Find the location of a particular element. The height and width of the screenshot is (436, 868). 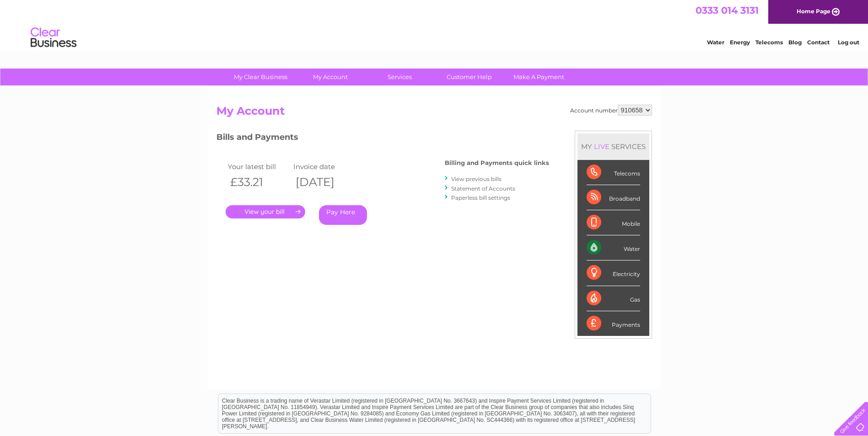

span: 0333 014 3131 is located at coordinates (727, 10).